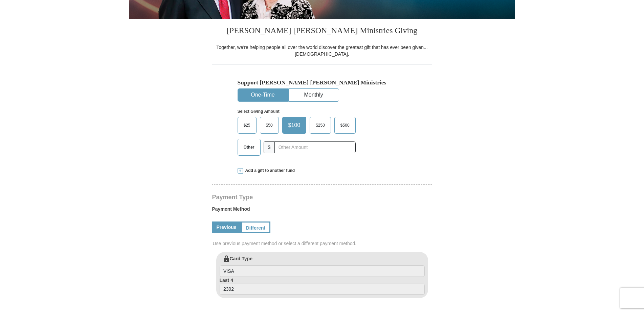 This screenshot has height=313, width=644. Describe the element at coordinates (322, 289) in the screenshot. I see `input: Last 4` at that location.